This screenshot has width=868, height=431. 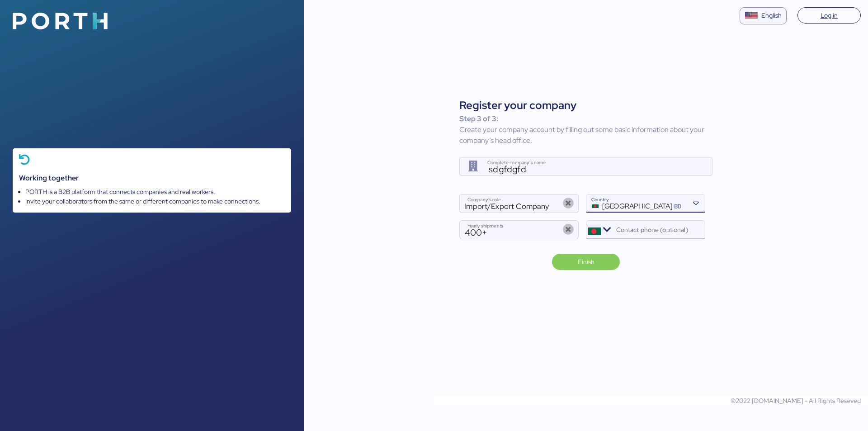 What do you see at coordinates (152, 178) in the screenshot?
I see `div: Working together` at bounding box center [152, 178].